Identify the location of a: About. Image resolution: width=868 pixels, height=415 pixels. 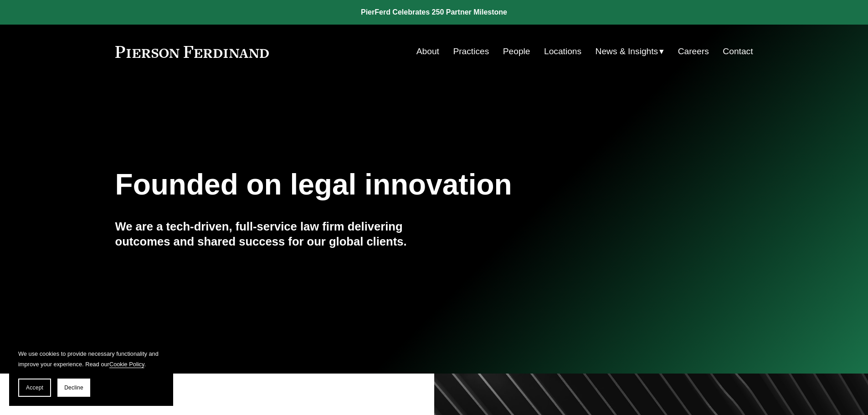
(428, 52).